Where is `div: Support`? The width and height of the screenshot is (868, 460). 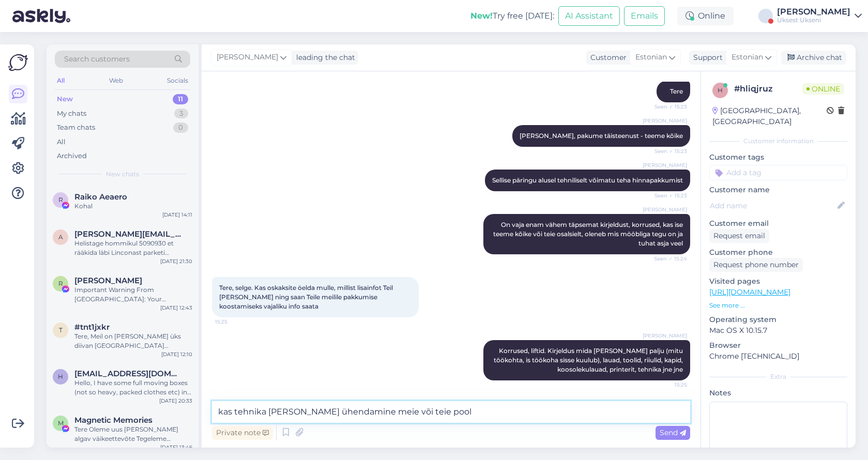
div: Support is located at coordinates (706, 58).